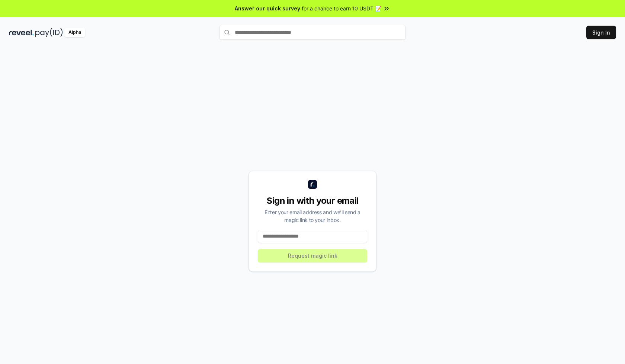 The image size is (625, 364). I want to click on div: Alpha, so click(75, 32).